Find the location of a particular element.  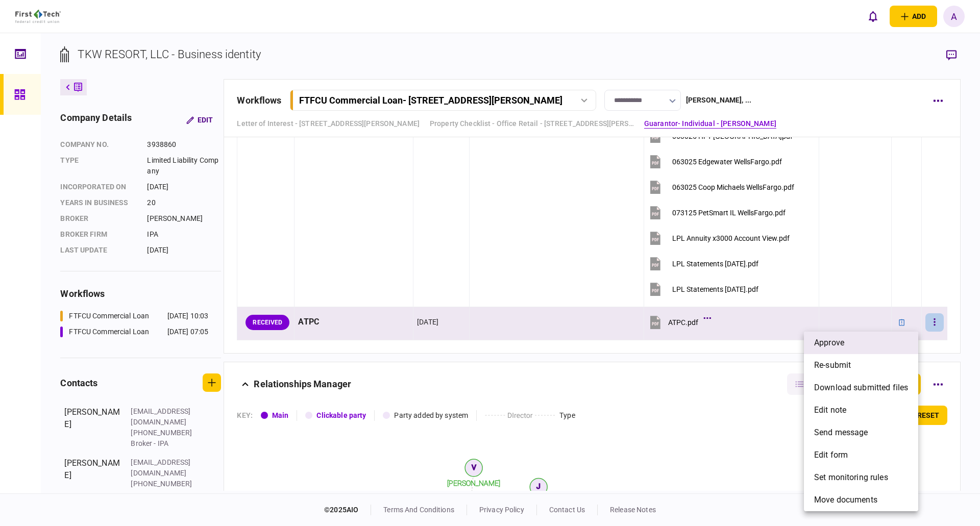

span: edit note is located at coordinates (830, 410).